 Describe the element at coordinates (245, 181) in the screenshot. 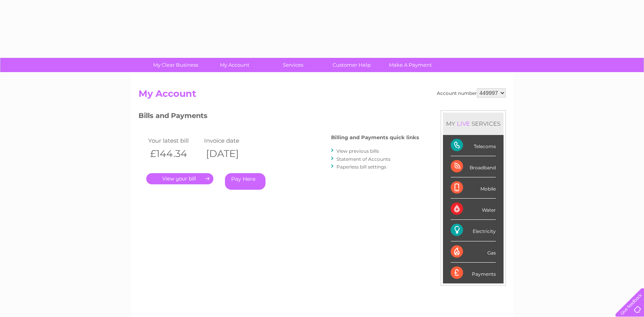

I see `a: Pay Here` at that location.